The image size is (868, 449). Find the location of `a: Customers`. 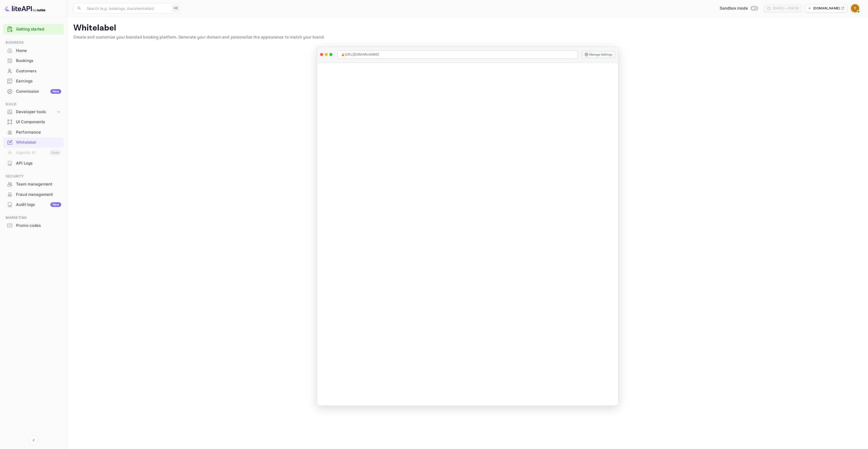

a: Customers is located at coordinates (34, 71).